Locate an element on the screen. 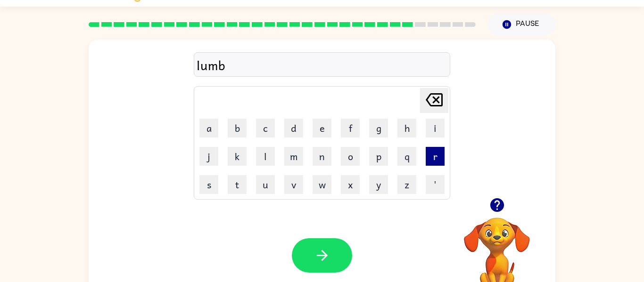 Image resolution: width=644 pixels, height=282 pixels. button: k is located at coordinates (237, 157).